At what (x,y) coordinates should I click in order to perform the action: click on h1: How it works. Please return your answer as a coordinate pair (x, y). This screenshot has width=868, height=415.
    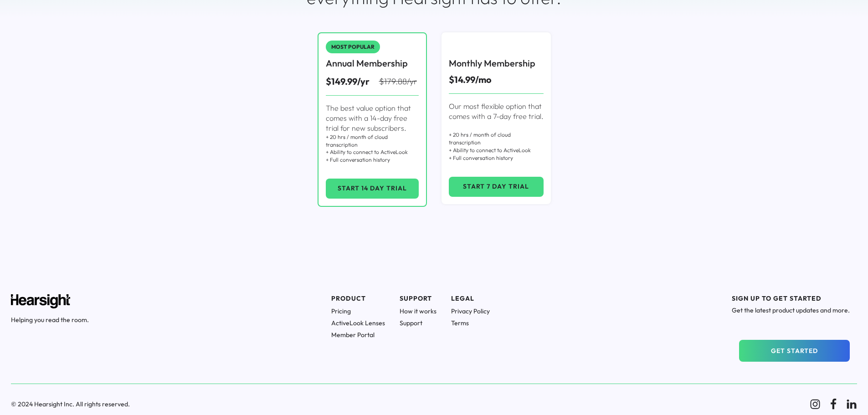
    Looking at the image, I should click on (418, 311).